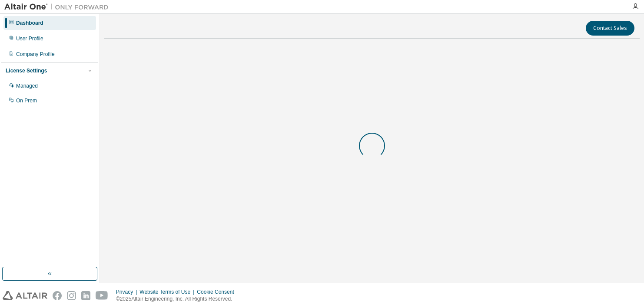 This screenshot has height=308, width=644. I want to click on img: youtube.svg, so click(102, 296).